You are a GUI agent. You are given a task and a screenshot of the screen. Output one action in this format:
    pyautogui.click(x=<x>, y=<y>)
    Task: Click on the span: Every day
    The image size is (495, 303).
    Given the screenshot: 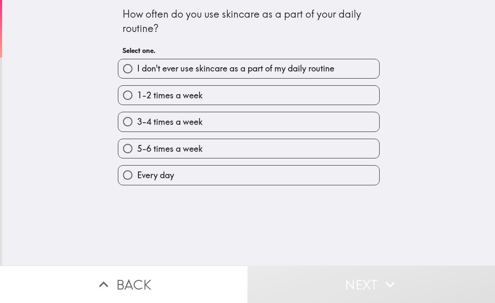 What is the action you would take?
    pyautogui.click(x=156, y=175)
    